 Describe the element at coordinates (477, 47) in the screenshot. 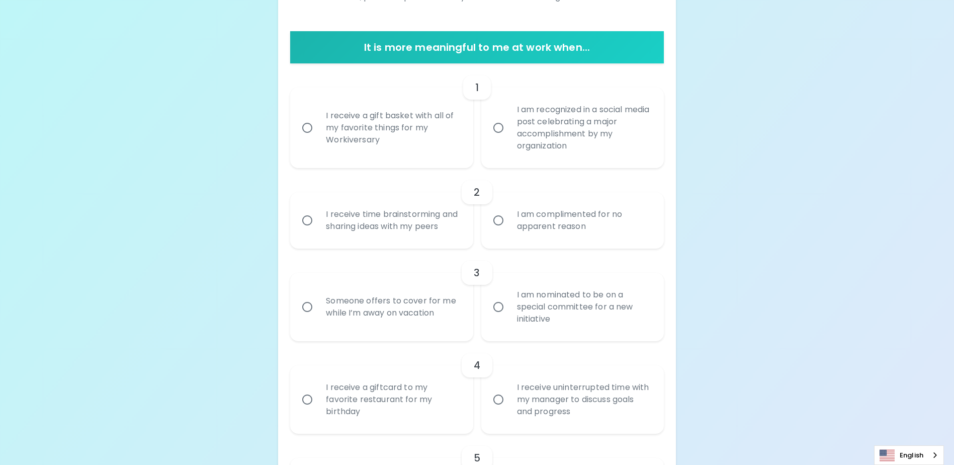

I see `h6: It is more meaningful to me at work when...` at that location.